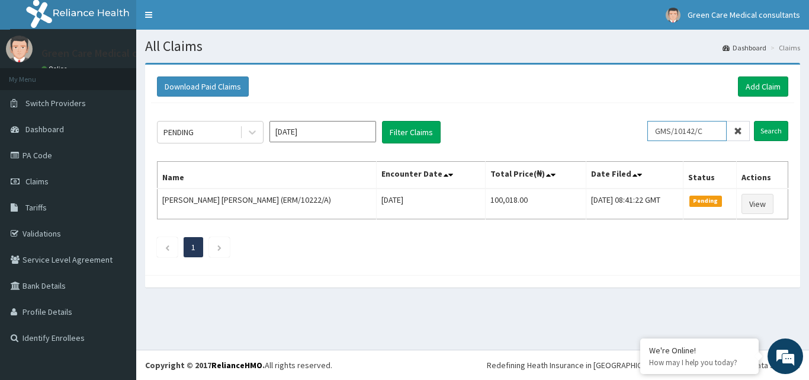 The height and width of the screenshot is (380, 809). What do you see at coordinates (56, 69) in the screenshot?
I see `a: Online` at bounding box center [56, 69].